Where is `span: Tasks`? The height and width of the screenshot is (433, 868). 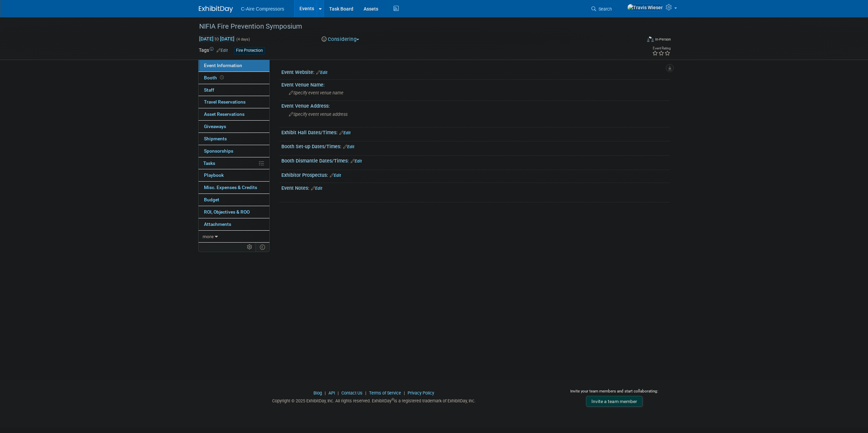 span: Tasks is located at coordinates (209, 163).